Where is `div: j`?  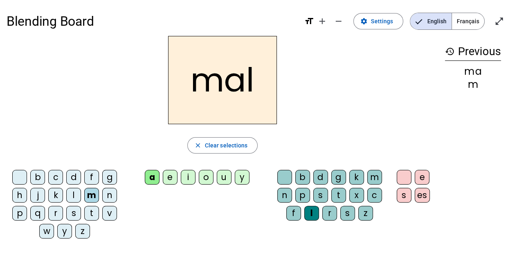 div: j is located at coordinates (38, 195).